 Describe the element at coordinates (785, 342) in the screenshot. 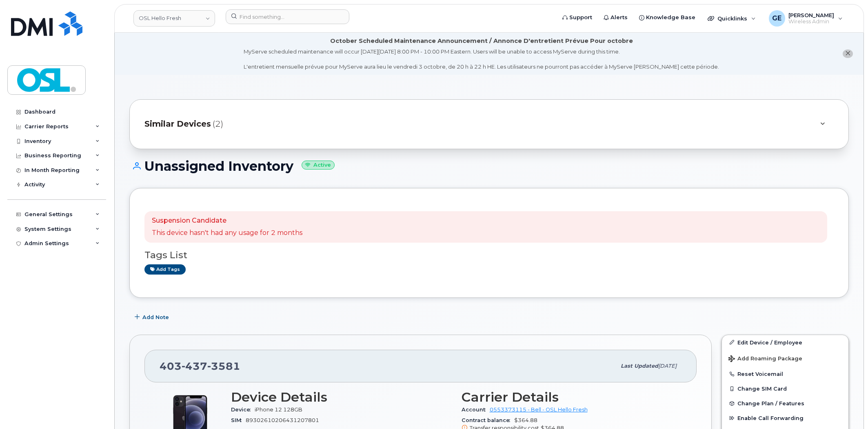

I see `a: Edit Device / Employee` at that location.